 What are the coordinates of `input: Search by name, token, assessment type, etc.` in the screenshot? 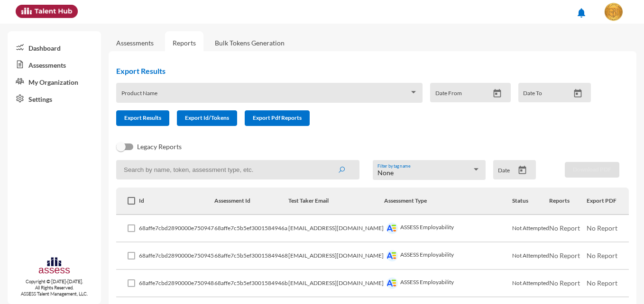 It's located at (238, 170).